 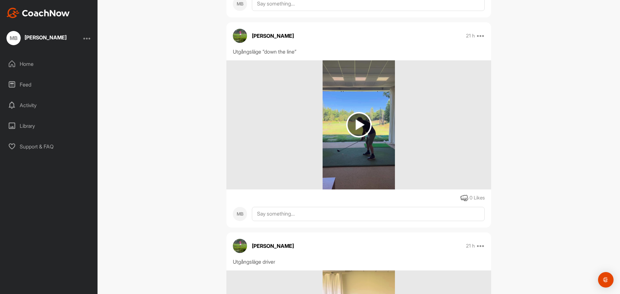 I want to click on img: CoachNow, so click(x=38, y=13).